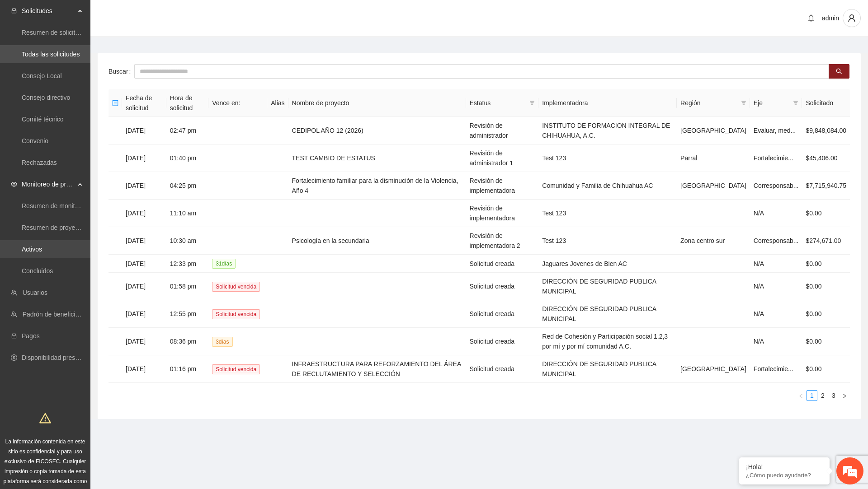 The image size is (868, 489). What do you see at coordinates (852, 18) in the screenshot?
I see `span: user` at bounding box center [852, 18].